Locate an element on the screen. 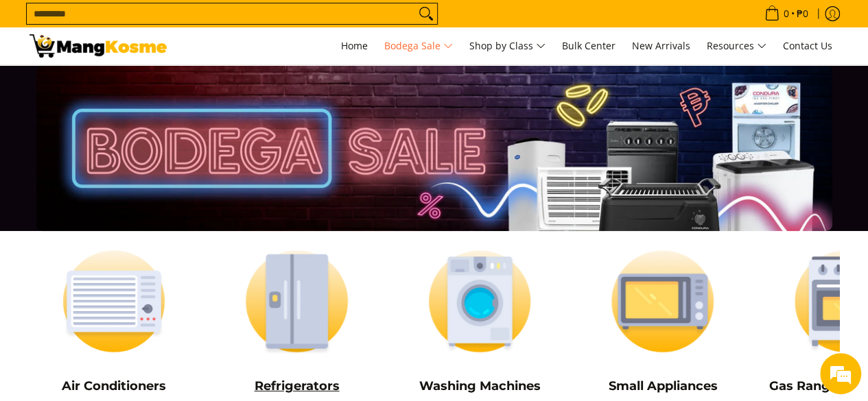 This screenshot has height=401, width=868. a: Shop by Class is located at coordinates (507, 46).